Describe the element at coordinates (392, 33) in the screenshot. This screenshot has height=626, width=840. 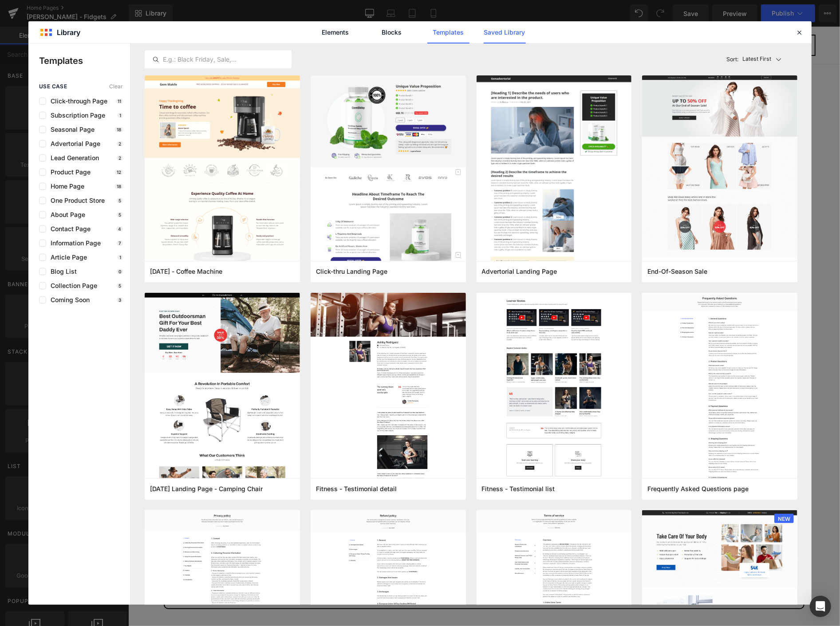
I see `a: Blocks` at that location.